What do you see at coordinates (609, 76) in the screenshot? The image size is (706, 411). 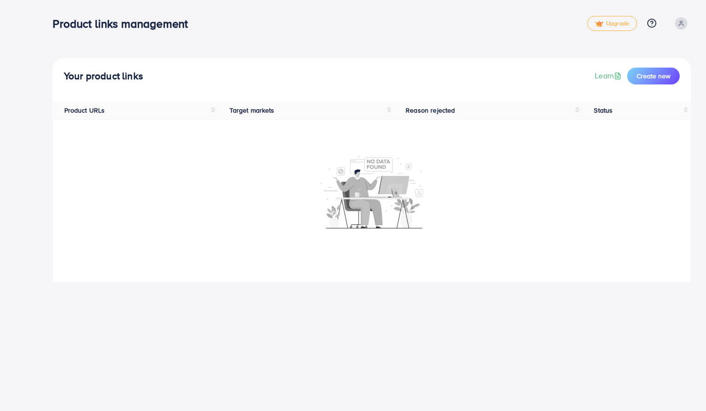 I see `a: Learn` at bounding box center [609, 76].